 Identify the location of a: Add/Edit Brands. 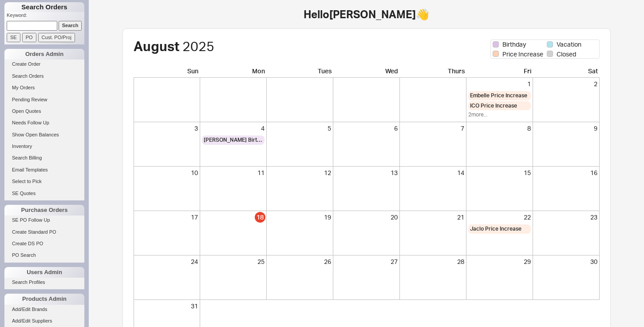
(44, 309).